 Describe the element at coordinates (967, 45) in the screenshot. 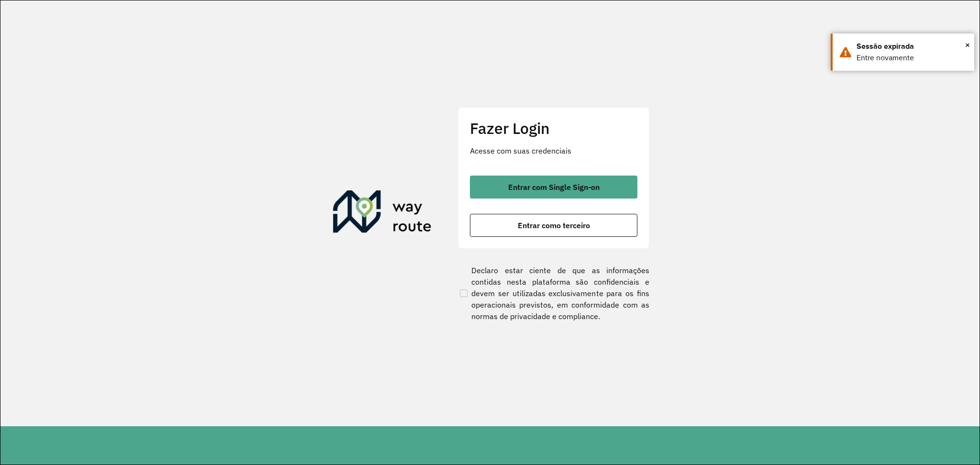

I see `button: Close` at that location.